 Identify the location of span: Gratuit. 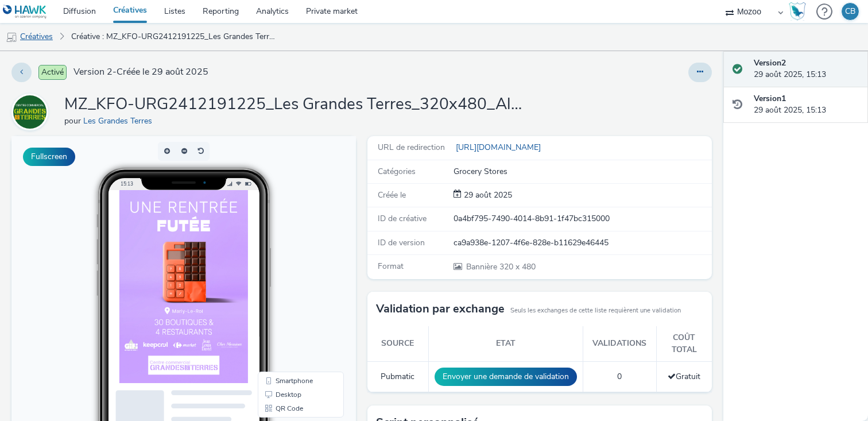
(684, 376).